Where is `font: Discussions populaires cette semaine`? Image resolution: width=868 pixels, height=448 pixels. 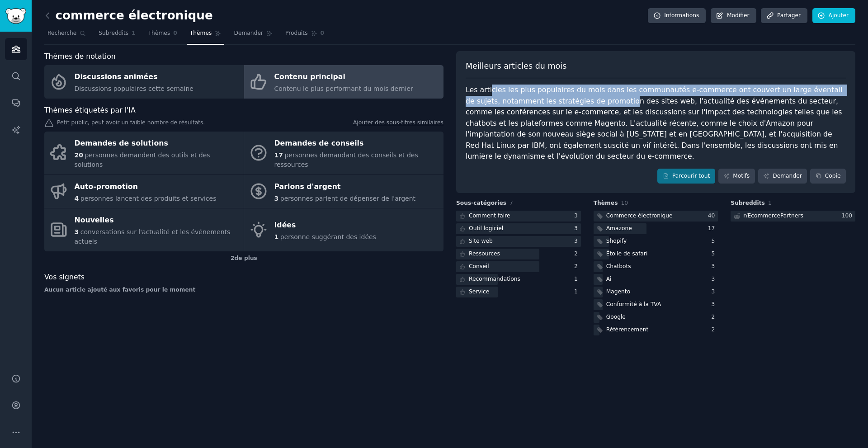 font: Discussions populaires cette semaine is located at coordinates (134, 89).